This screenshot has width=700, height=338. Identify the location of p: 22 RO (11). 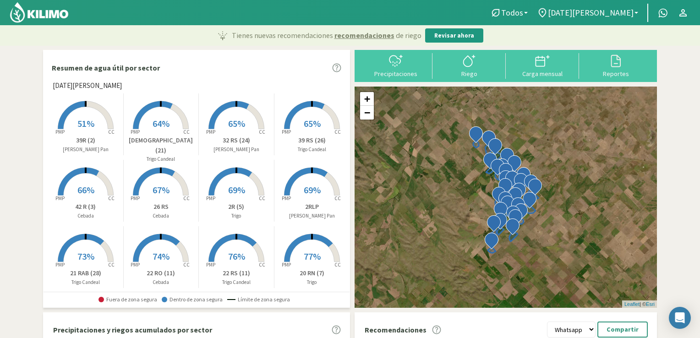
(161, 273).